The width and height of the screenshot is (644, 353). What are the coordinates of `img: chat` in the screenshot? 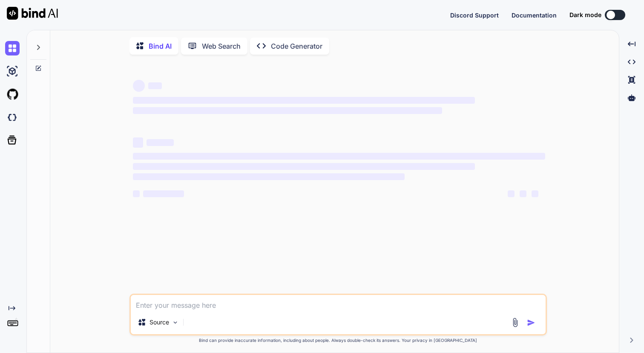 It's located at (13, 48).